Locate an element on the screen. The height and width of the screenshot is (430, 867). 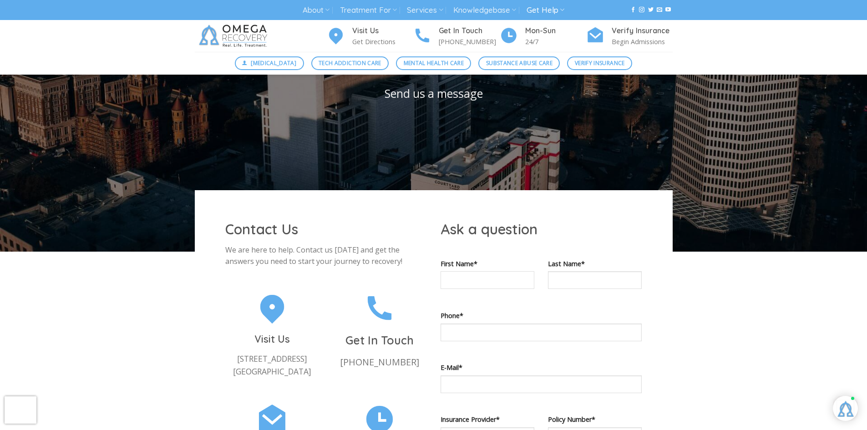
a: Verify Insurance Begin Admissions is located at coordinates (629, 36).